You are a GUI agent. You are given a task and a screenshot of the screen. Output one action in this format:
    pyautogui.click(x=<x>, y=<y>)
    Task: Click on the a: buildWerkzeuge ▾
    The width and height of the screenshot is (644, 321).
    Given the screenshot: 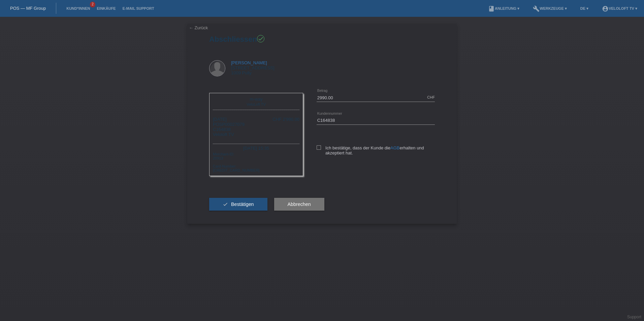 What is the action you would take?
    pyautogui.click(x=550, y=8)
    